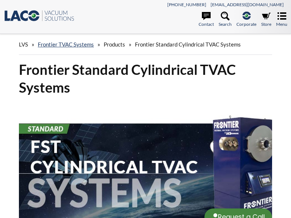  I want to click on a: Store, so click(266, 20).